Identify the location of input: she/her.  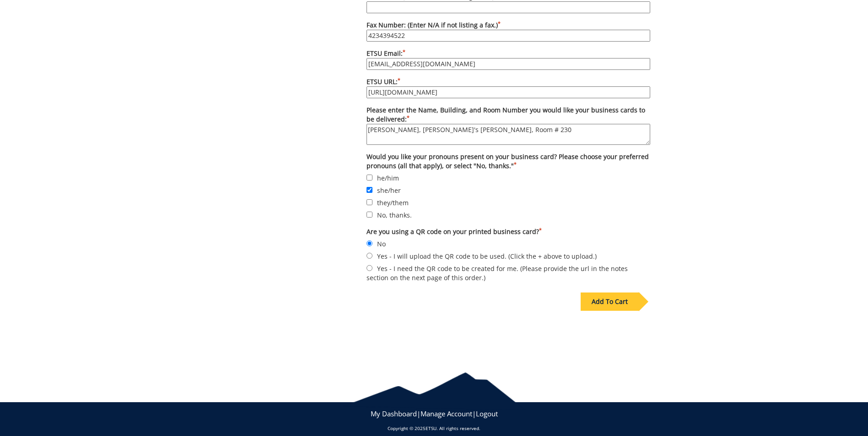
(369, 190).